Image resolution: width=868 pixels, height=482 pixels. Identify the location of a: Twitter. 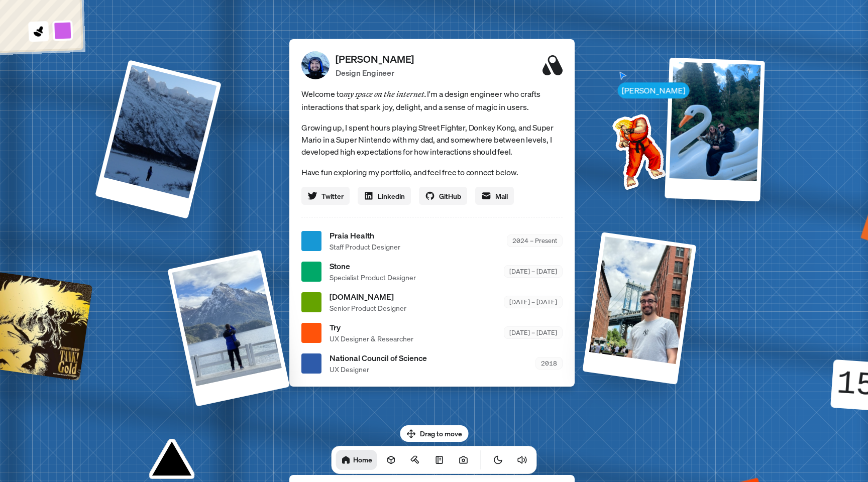
(325, 196).